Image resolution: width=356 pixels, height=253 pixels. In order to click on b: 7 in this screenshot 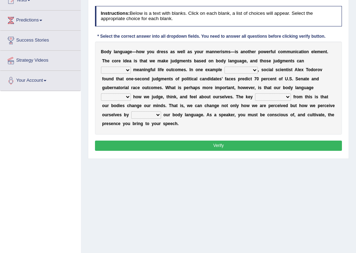, I will do `click(256, 79)`.